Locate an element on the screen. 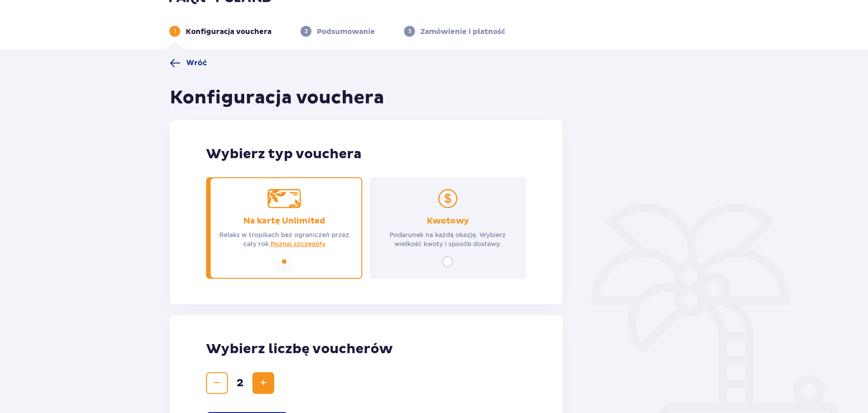 The height and width of the screenshot is (413, 868). p: Wybierz typ vouchera is located at coordinates (366, 154).